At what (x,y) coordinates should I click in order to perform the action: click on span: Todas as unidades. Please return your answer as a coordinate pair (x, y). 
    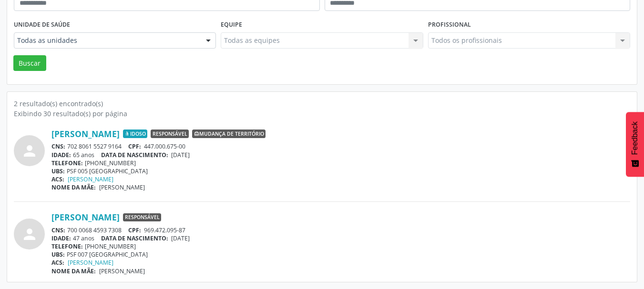
    Looking at the image, I should click on (107, 40).